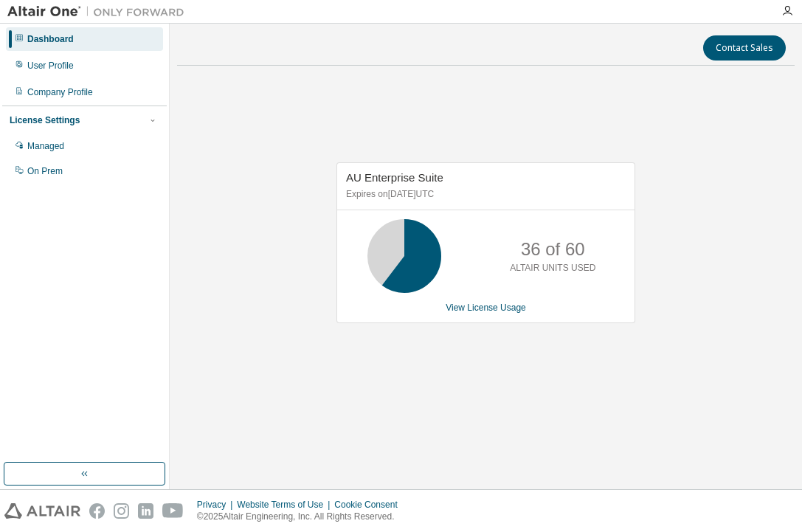 The height and width of the screenshot is (532, 802). Describe the element at coordinates (50, 65) in the screenshot. I see `div: User Profile` at that location.